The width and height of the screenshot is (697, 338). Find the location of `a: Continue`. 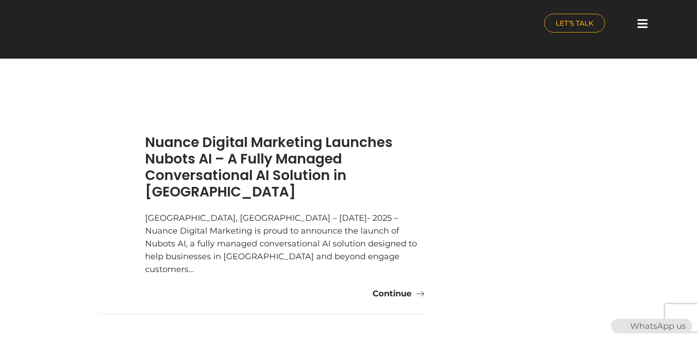

a: Continue is located at coordinates (398, 293).